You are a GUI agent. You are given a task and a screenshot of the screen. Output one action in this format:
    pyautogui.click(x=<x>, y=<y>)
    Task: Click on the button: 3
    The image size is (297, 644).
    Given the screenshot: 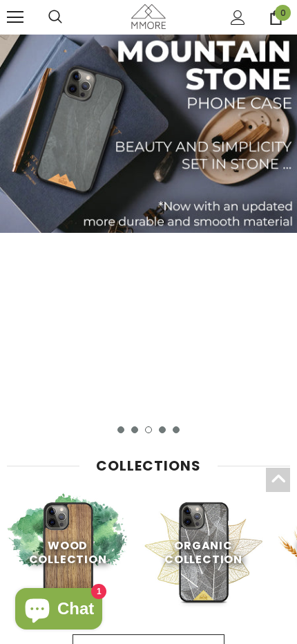 What is the action you would take?
    pyautogui.click(x=148, y=429)
    